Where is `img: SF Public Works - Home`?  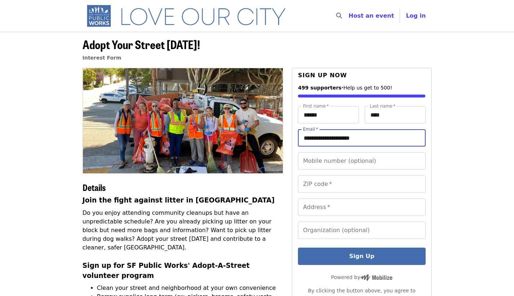 img: SF Public Works - Home is located at coordinates (189, 16).